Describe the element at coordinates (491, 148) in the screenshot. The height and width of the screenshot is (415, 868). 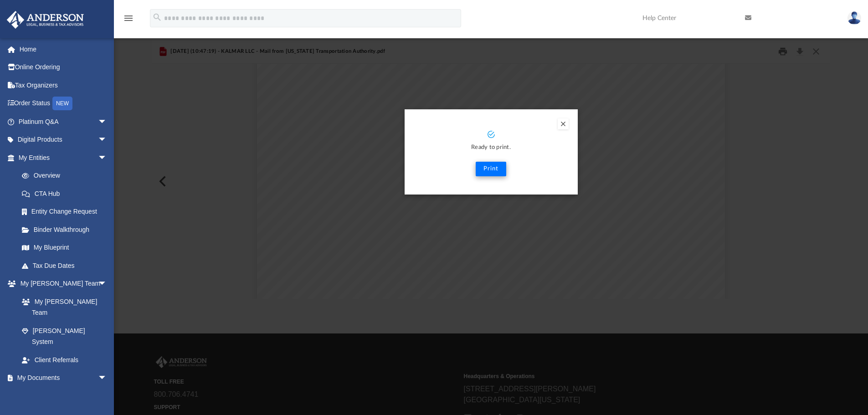
I see `p: Ready to print.` at that location.